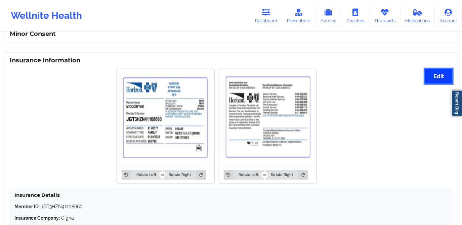 This screenshot has width=462, height=225. Describe the element at coordinates (231, 195) in the screenshot. I see `h4: Insurance Details` at that location.